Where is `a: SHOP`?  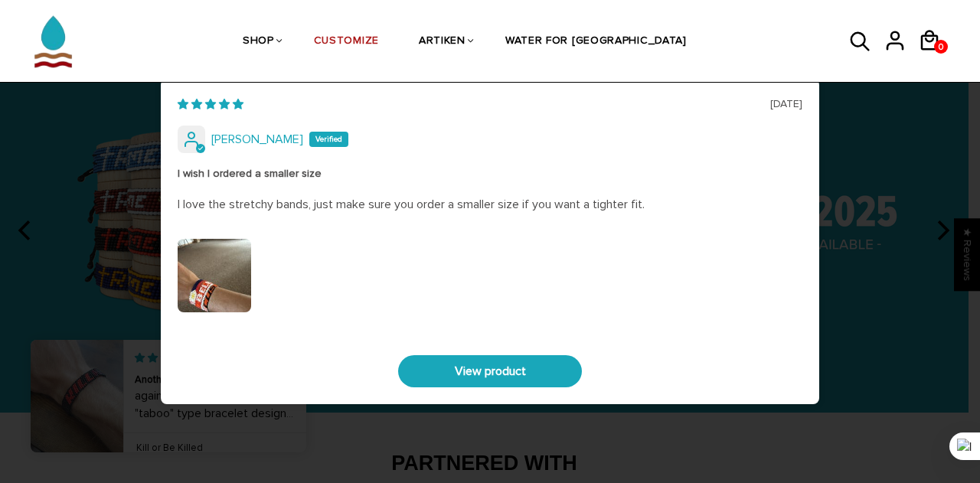
a: SHOP is located at coordinates (258, 42).